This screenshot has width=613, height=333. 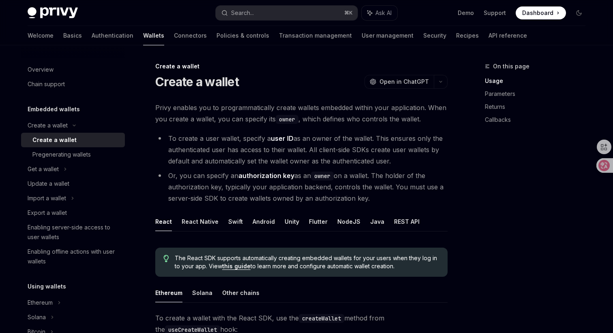 What do you see at coordinates (163, 222) in the screenshot?
I see `button: React` at bounding box center [163, 222].